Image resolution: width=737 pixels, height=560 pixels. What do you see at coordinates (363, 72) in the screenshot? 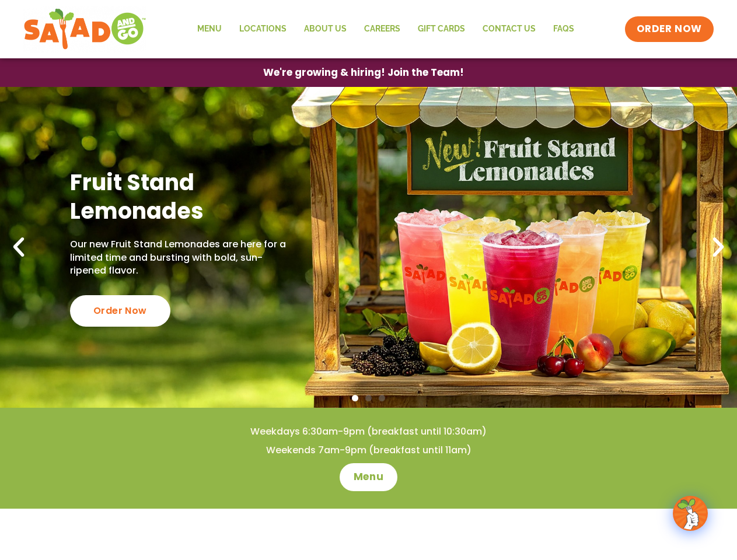
I see `span: We're growing & hiring! Join the Team!` at bounding box center [363, 72].